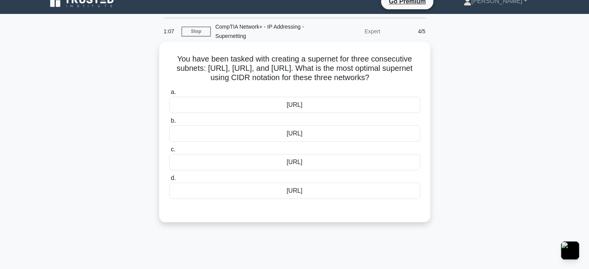  Describe the element at coordinates (170, 31) in the screenshot. I see `div: 1:07` at that location.